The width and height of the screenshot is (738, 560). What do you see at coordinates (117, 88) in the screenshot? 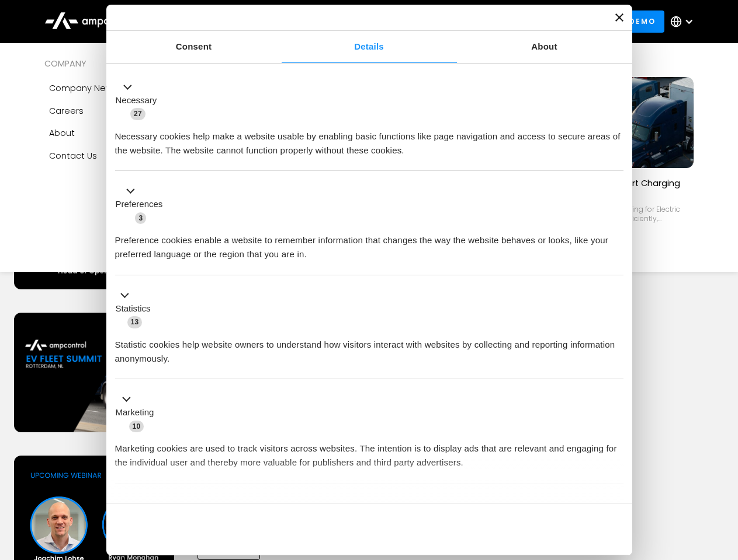
I see `a: Company news` at bounding box center [117, 88].